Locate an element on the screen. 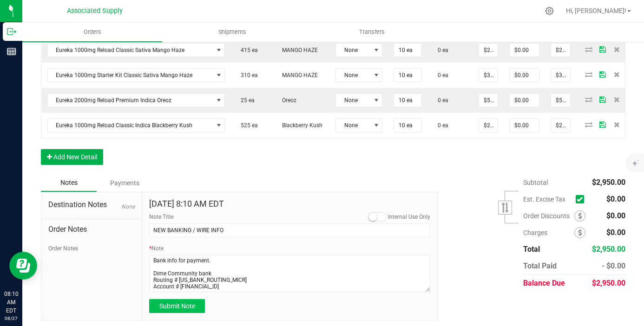  span: 415 ea is located at coordinates (246, 50).